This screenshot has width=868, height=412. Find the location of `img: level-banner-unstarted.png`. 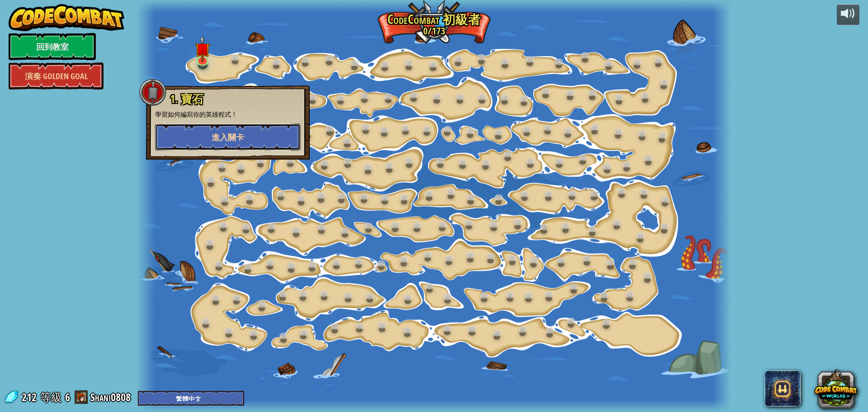

img: level-banner-unstarted.png is located at coordinates (203, 49).